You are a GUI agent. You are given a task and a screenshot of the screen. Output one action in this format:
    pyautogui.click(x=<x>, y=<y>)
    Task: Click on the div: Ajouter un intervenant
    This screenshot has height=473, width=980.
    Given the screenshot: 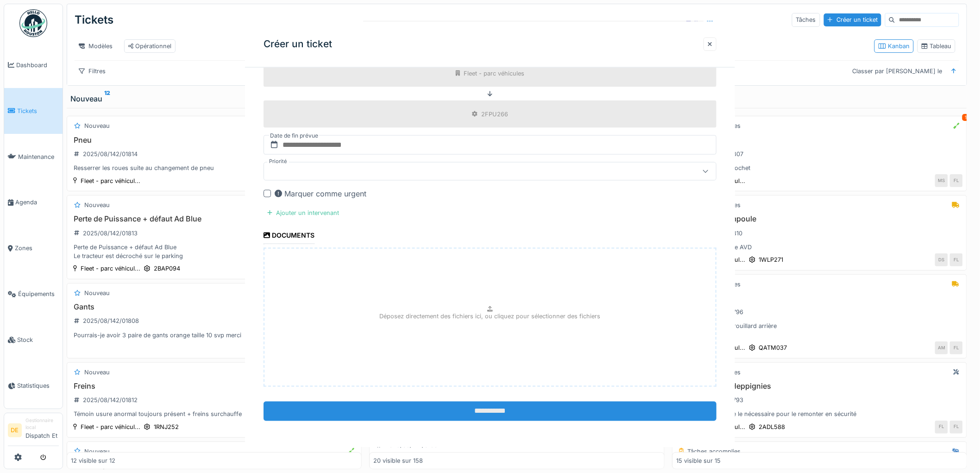 What is the action you would take?
    pyautogui.click(x=303, y=212)
    